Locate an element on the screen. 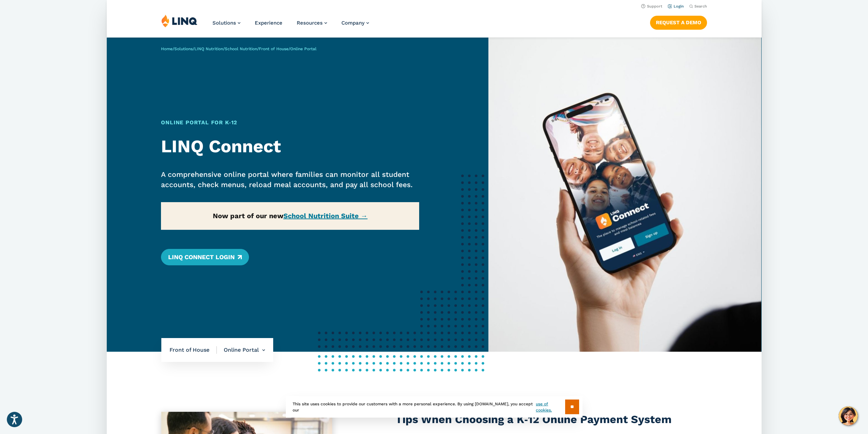 The image size is (868, 434). a: LINQ Nutrition is located at coordinates (208, 49).